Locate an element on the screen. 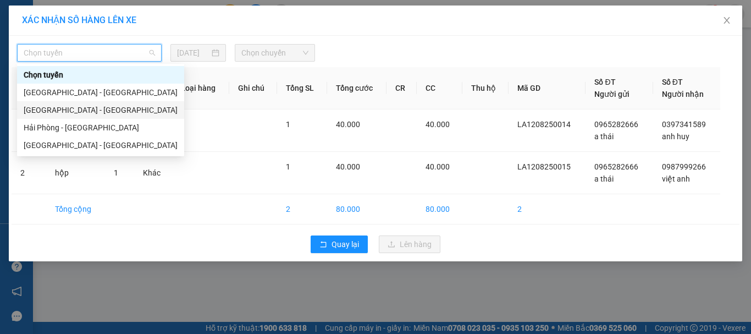  th: Mã GD is located at coordinates (547, 88).